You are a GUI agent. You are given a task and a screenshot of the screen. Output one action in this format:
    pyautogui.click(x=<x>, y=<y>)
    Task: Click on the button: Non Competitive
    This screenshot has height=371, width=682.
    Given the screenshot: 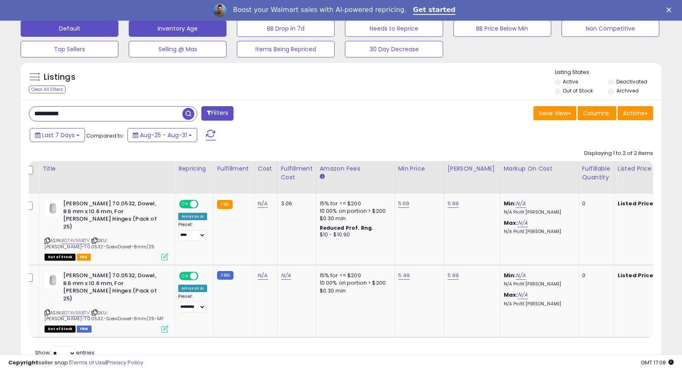 What is the action you would take?
    pyautogui.click(x=610, y=28)
    